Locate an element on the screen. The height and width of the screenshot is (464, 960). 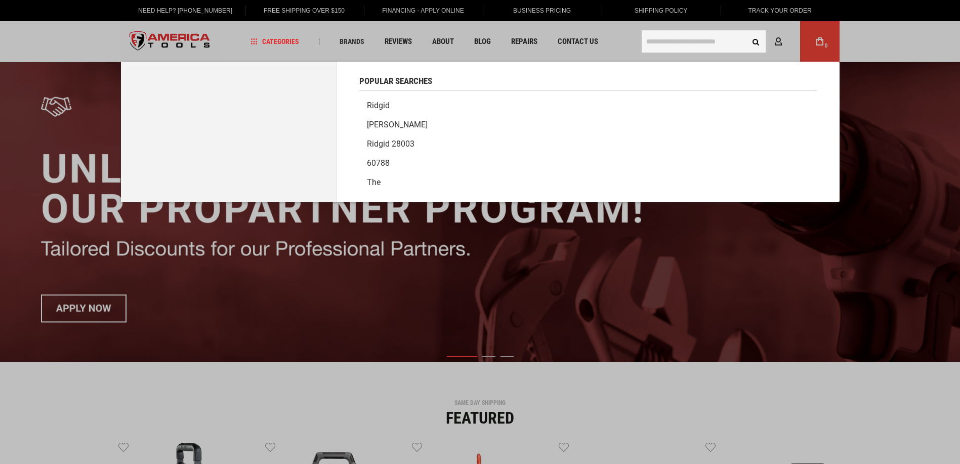
a: Ridgid 28003 is located at coordinates (588, 144).